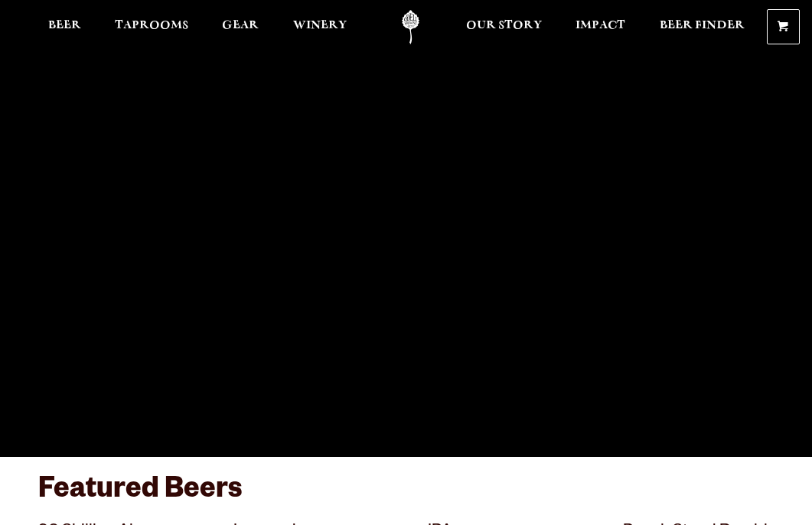 The width and height of the screenshot is (812, 525). Describe the element at coordinates (702, 26) in the screenshot. I see `a: Beer Finder` at that location.